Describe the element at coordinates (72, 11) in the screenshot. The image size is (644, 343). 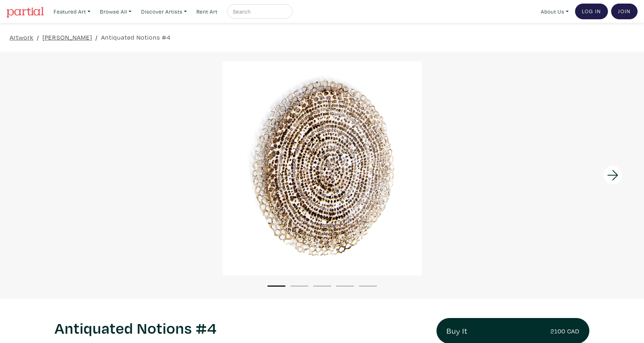
I see `a: Featured Art` at that location.